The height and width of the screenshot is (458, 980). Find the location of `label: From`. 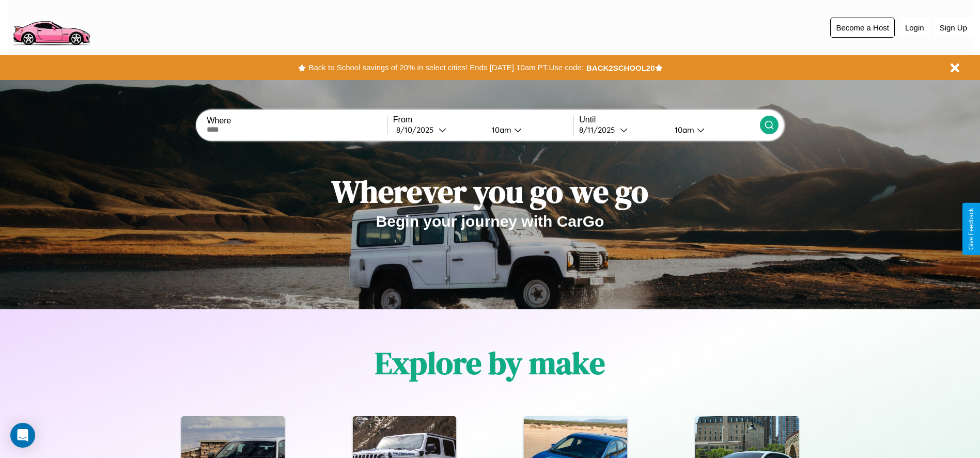

label: From is located at coordinates (483, 120).